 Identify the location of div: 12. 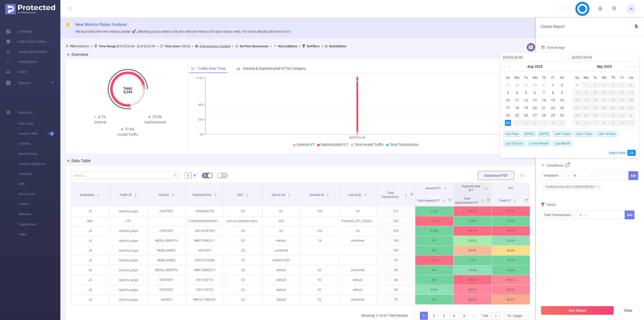
(622, 92).